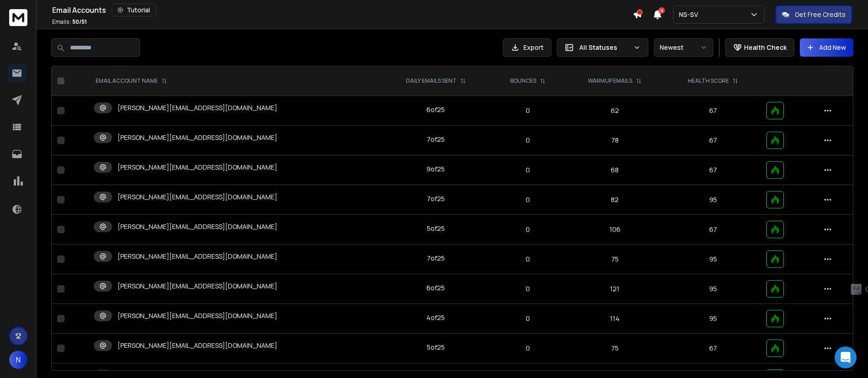  What do you see at coordinates (690, 15) in the screenshot?
I see `p: NS-SV` at bounding box center [690, 15].